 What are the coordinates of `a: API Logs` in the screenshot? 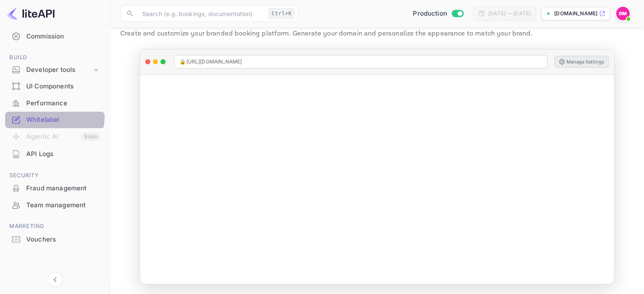 It's located at (54, 154).